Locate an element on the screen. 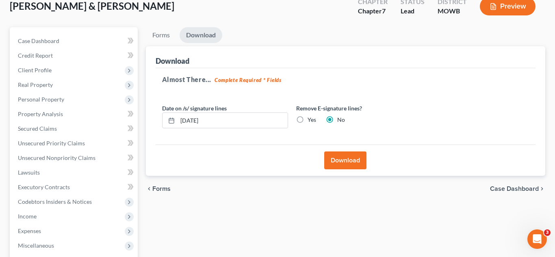  a: Executory Contracts is located at coordinates (74, 187).